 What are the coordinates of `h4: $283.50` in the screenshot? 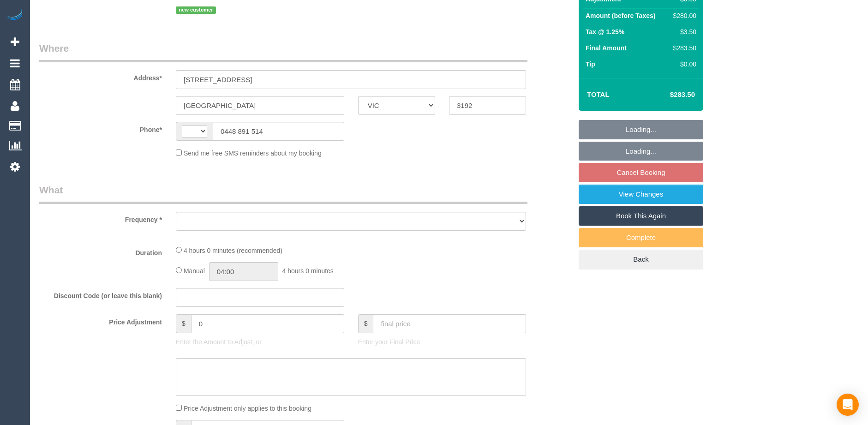 It's located at (669, 95).